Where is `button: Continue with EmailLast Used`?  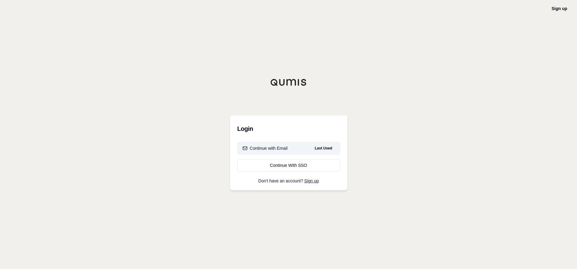 button: Continue with EmailLast Used is located at coordinates (289, 148).